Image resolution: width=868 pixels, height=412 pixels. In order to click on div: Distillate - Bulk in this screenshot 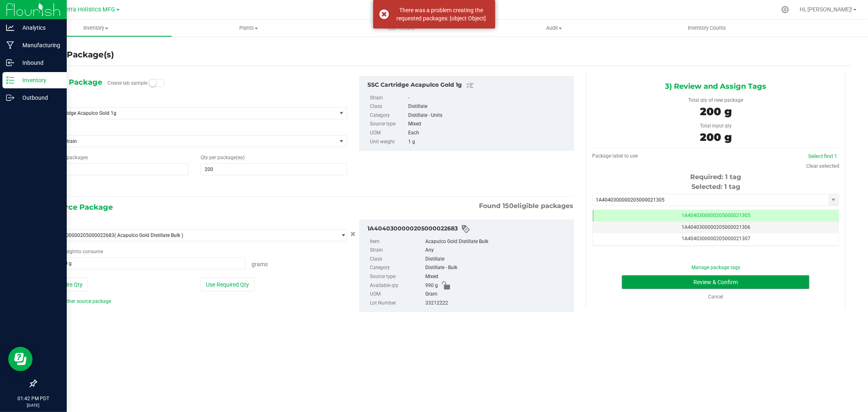, I will do `click(497, 268)`.